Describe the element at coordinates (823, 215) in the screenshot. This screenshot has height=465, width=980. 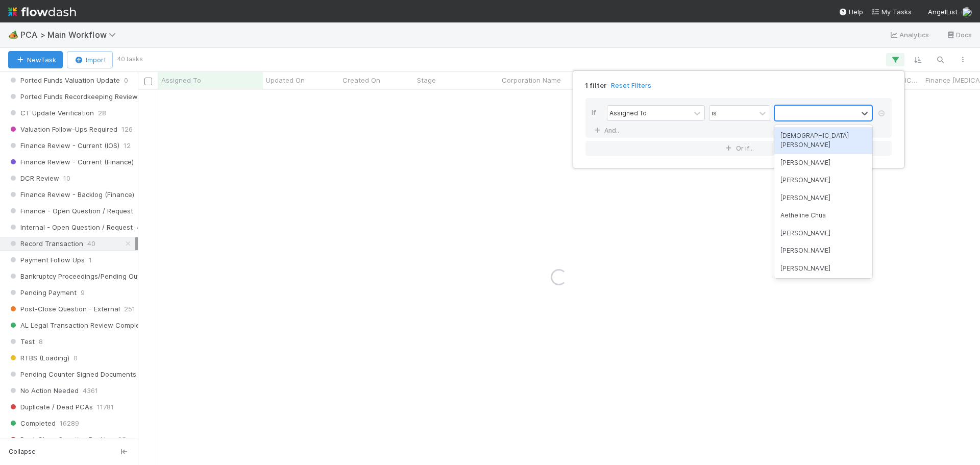
I see `div: Aetheline Chua` at that location.